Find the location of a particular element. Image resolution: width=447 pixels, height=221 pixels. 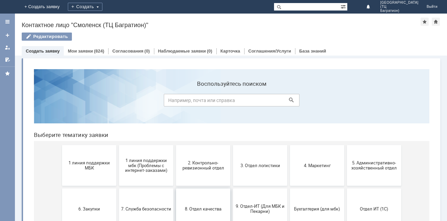

div: (824) is located at coordinates (99, 51).